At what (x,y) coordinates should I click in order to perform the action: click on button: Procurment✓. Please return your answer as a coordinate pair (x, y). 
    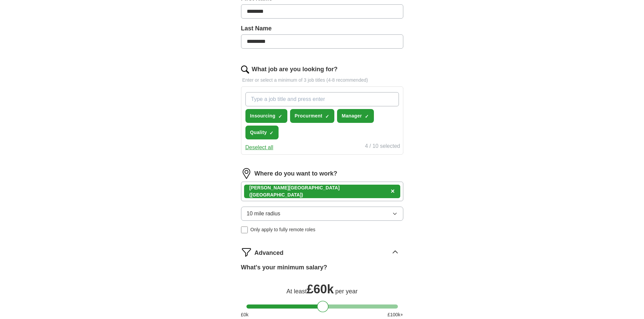
    Looking at the image, I should click on (312, 116).